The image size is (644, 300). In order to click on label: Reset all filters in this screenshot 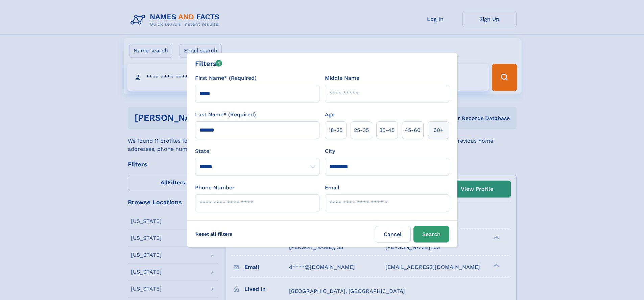, I will do `click(214, 234)`.